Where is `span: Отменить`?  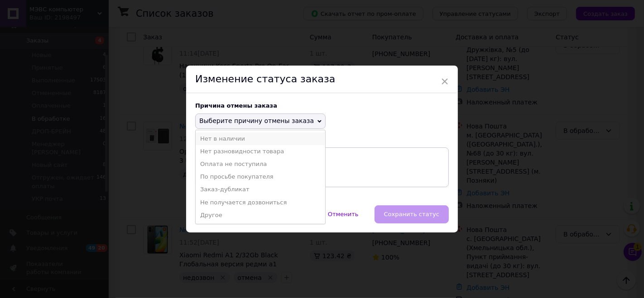
span: Отменить is located at coordinates (343, 214).